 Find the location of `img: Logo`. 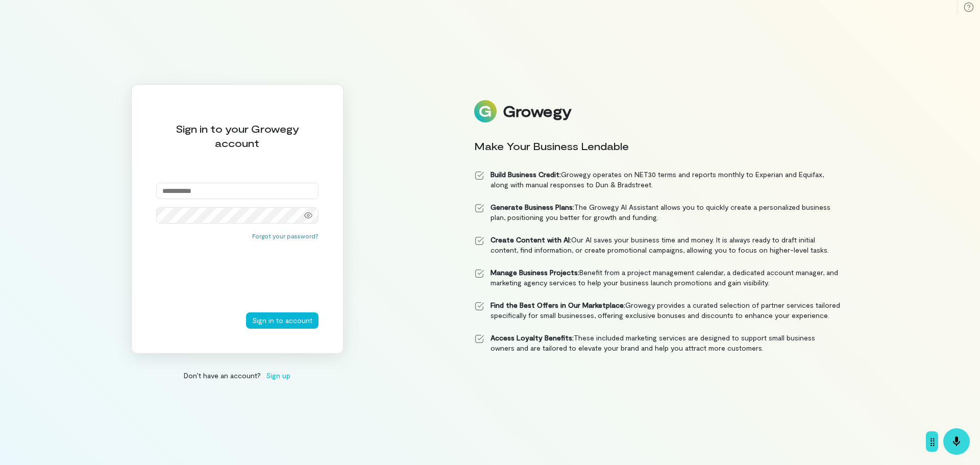

img: Logo is located at coordinates (486, 111).